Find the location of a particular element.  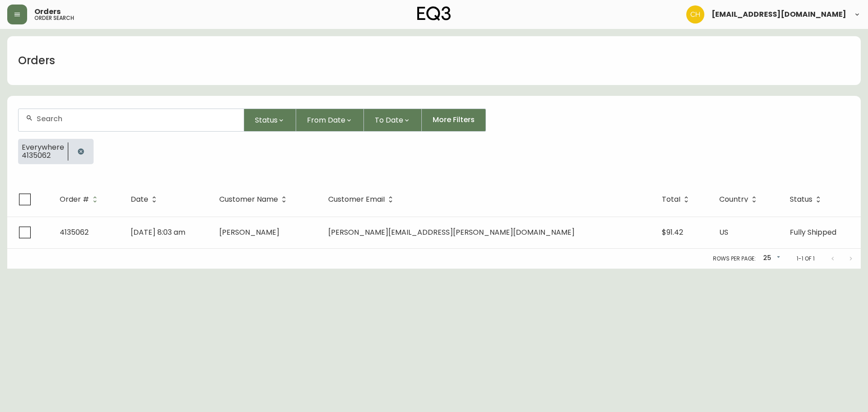

span: More Filters is located at coordinates (453, 120).